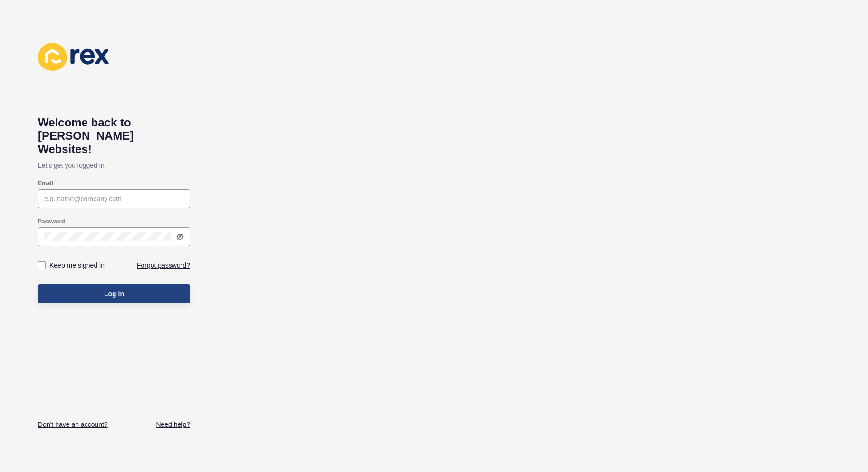  What do you see at coordinates (164, 265) in the screenshot?
I see `a: Forgot password?` at bounding box center [164, 265].